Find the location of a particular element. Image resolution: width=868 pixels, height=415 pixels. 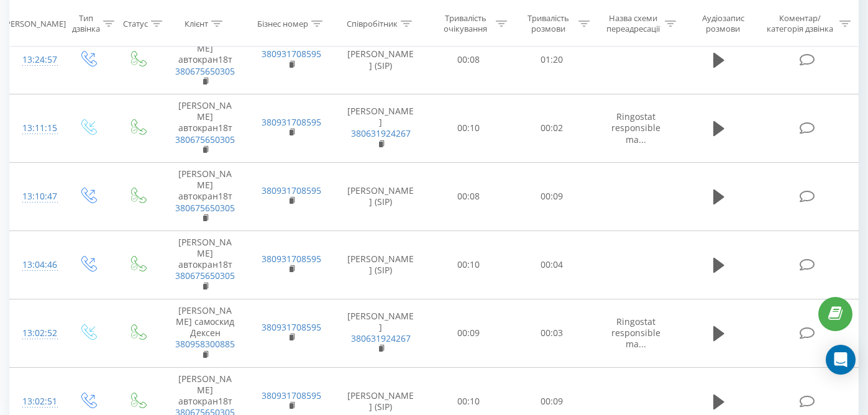

div: Коментар/категорія дзвінка is located at coordinates (800, 24).